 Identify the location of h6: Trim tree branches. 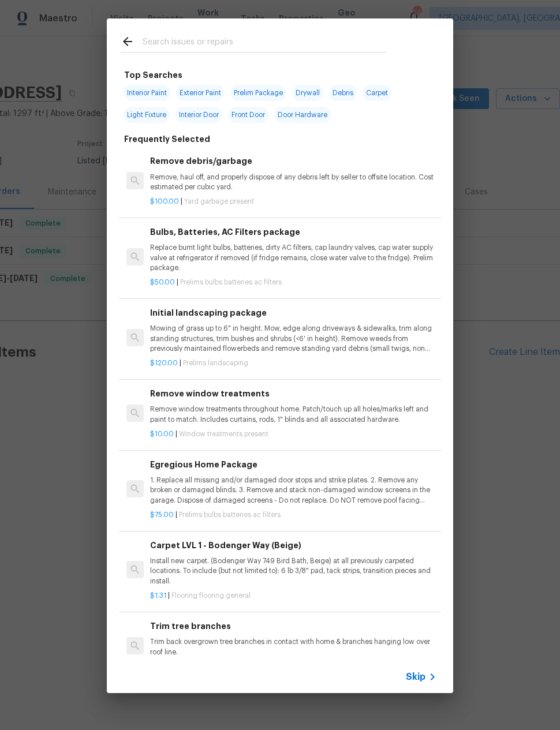
(293, 626).